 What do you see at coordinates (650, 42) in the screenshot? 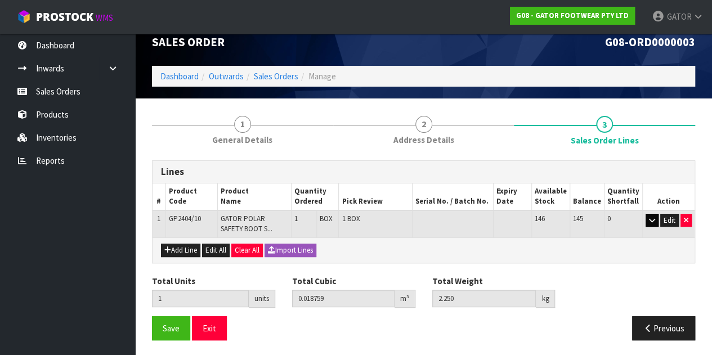
I see `span: G08-ORD 0000003` at bounding box center [650, 42].